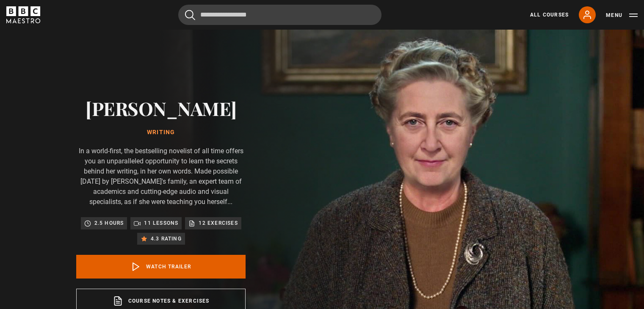 The image size is (644, 309). I want to click on a: BBC Maestro, so click(24, 15).